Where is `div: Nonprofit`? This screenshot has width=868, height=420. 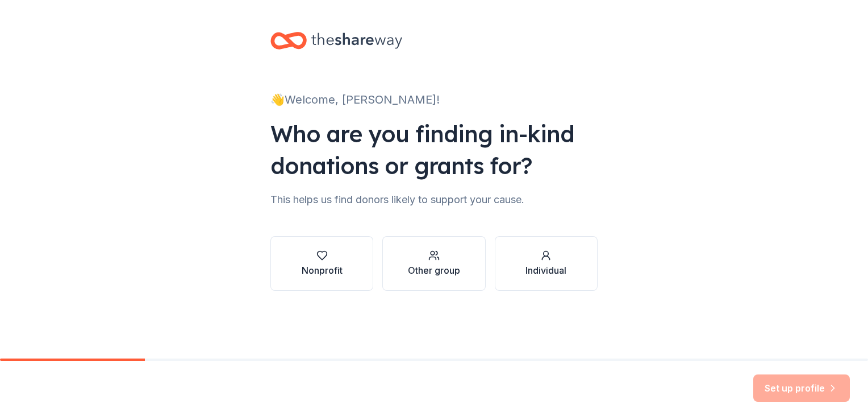
div: Nonprofit is located at coordinates (322, 271).